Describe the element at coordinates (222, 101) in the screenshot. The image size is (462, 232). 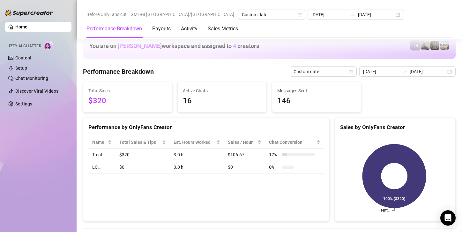
I see `span: 16` at that location.